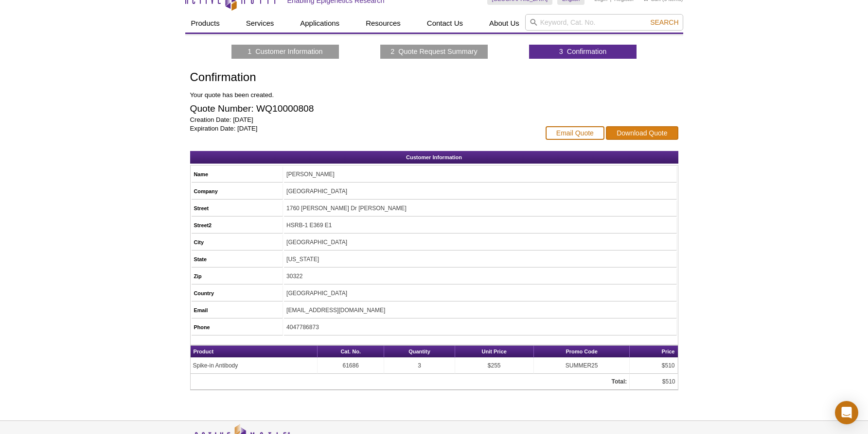 The image size is (868, 434). What do you see at coordinates (362, 78) in the screenshot?
I see `h1: Confirmation` at bounding box center [362, 78].